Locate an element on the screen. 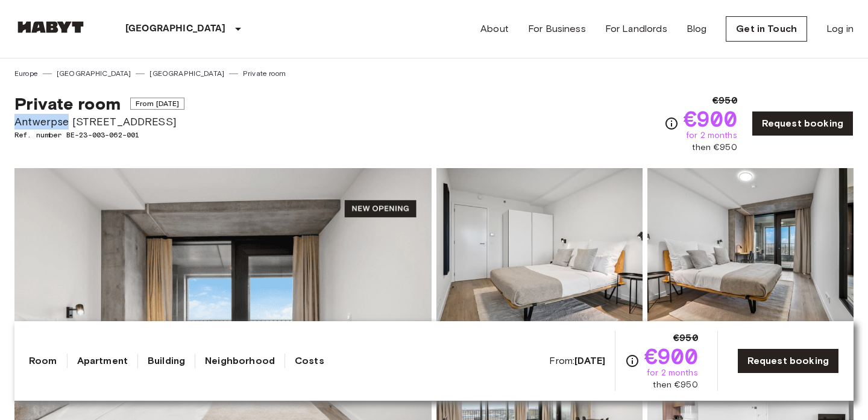 The width and height of the screenshot is (868, 420). a: Room is located at coordinates (43, 361).